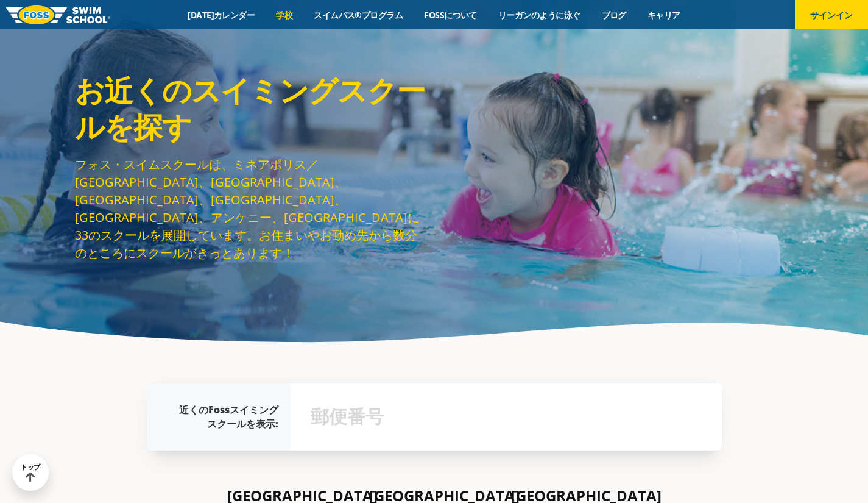  I want to click on input: 郵便番号, so click(506, 417).